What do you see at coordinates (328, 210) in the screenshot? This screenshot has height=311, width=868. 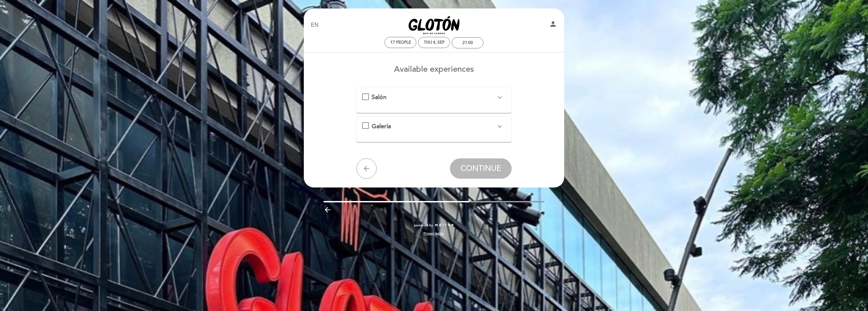 I see `i: arrow_backward` at bounding box center [328, 210].